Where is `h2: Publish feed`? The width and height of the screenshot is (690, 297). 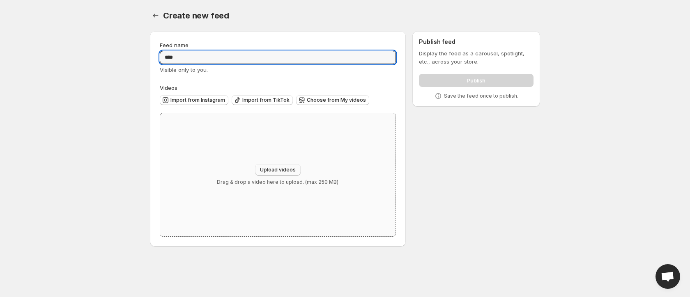 h2: Publish feed is located at coordinates (476, 42).